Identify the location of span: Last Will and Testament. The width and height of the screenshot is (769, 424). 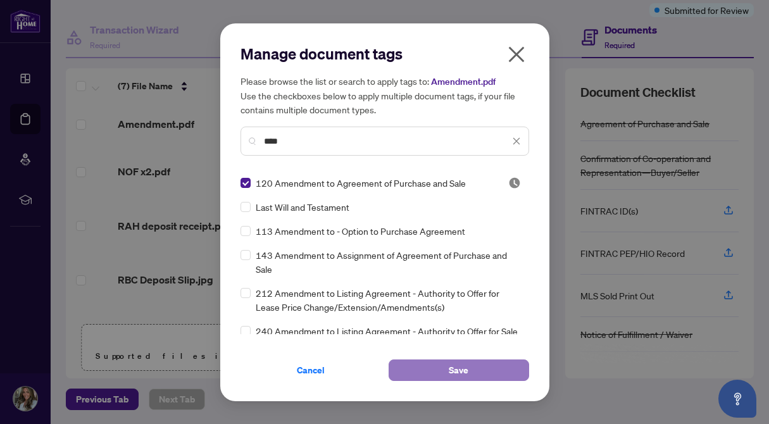
(303, 207).